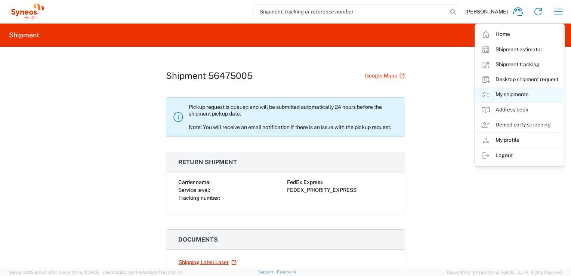 Image resolution: width=571 pixels, height=276 pixels. Describe the element at coordinates (520, 140) in the screenshot. I see `a: My profile` at that location.